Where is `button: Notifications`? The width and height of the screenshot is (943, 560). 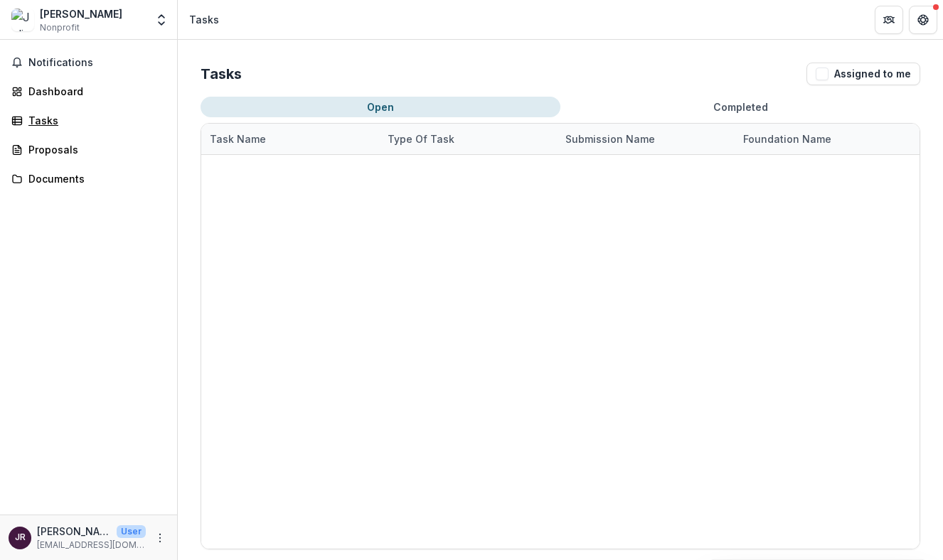
button: Notifications is located at coordinates (88, 63).